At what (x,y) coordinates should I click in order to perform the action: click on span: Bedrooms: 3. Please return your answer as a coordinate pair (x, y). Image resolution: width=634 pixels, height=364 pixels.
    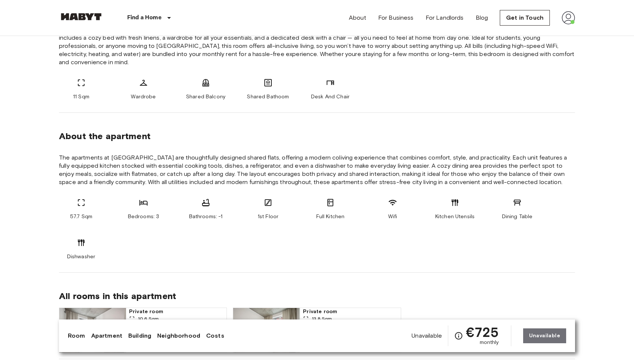
    Looking at the image, I should click on (144, 216).